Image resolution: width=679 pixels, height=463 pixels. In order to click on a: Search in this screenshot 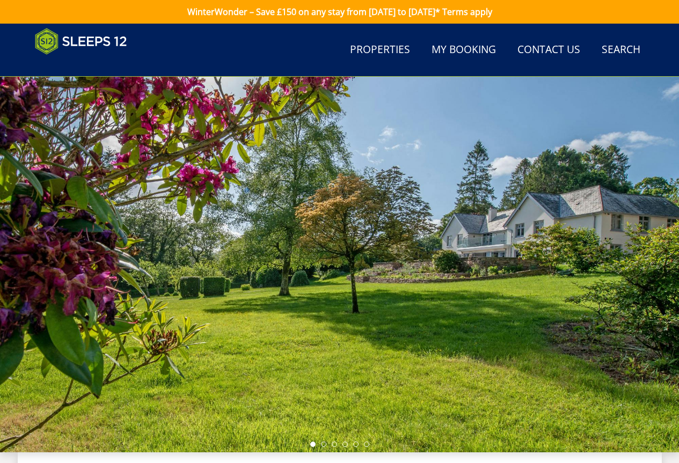, I will do `click(621, 50)`.